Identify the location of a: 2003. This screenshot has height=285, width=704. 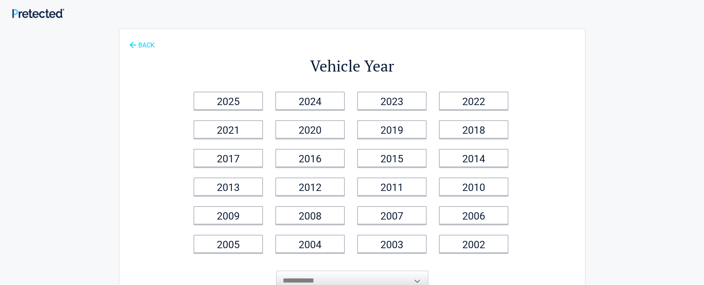
(392, 244).